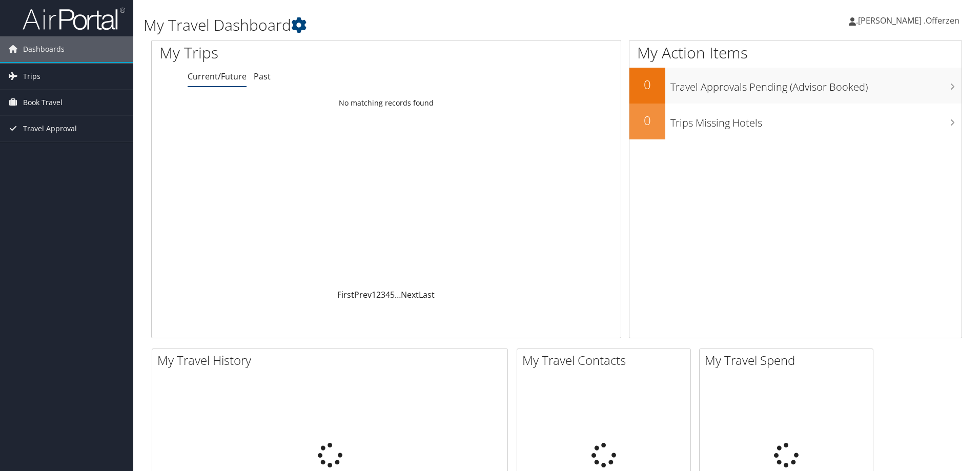 Image resolution: width=980 pixels, height=471 pixels. What do you see at coordinates (217, 77) in the screenshot?
I see `a: Current/Future` at bounding box center [217, 77].